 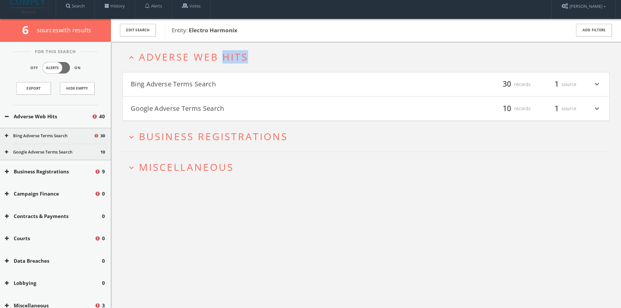 I want to click on button: Courts, so click(x=50, y=238).